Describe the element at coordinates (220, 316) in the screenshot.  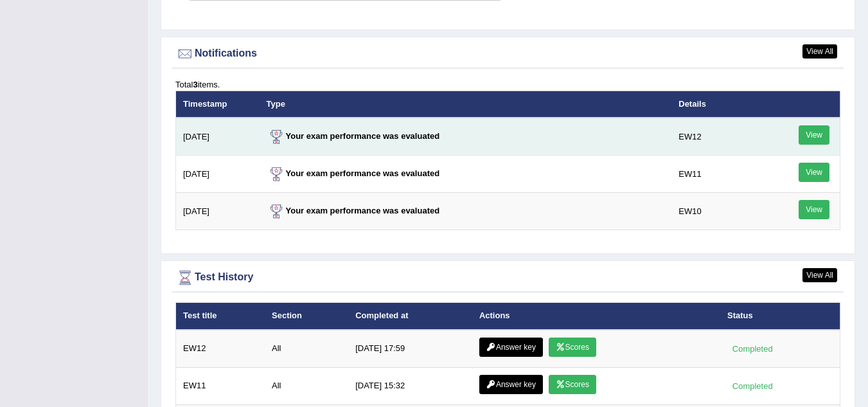
I see `th: Test title` at that location.